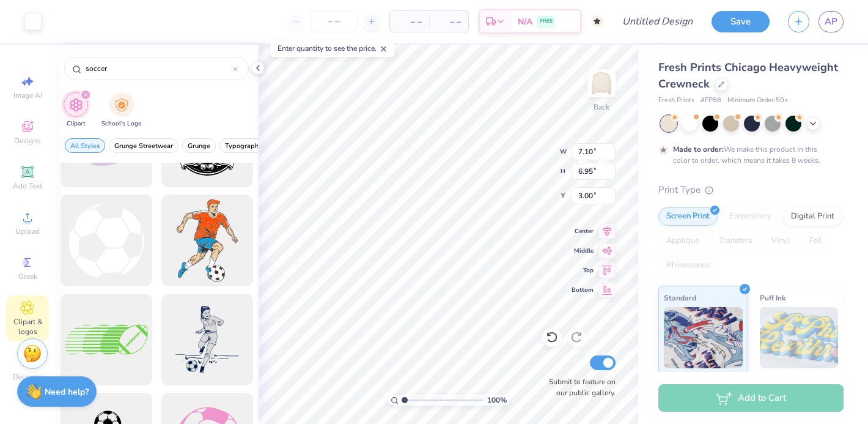 Image resolution: width=868 pixels, height=424 pixels. What do you see at coordinates (751, 190) in the screenshot?
I see `div: Print Type` at bounding box center [751, 190].